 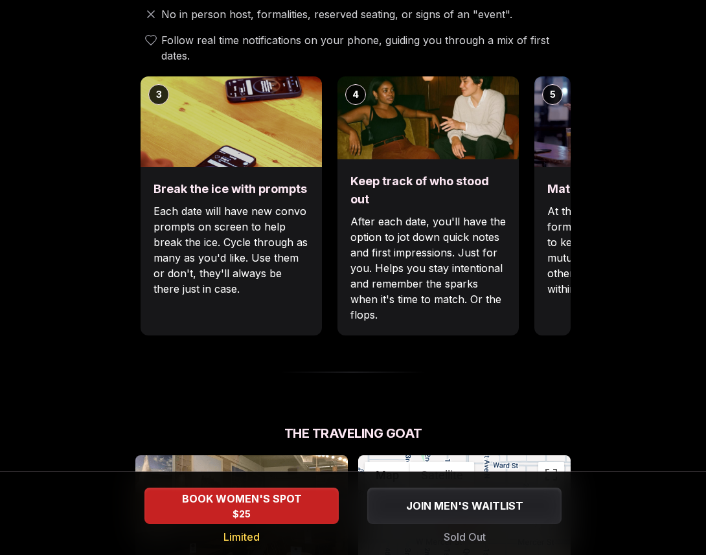 What do you see at coordinates (241, 498) in the screenshot?
I see `span: BOOK WOMEN'S SPOT` at bounding box center [241, 498].